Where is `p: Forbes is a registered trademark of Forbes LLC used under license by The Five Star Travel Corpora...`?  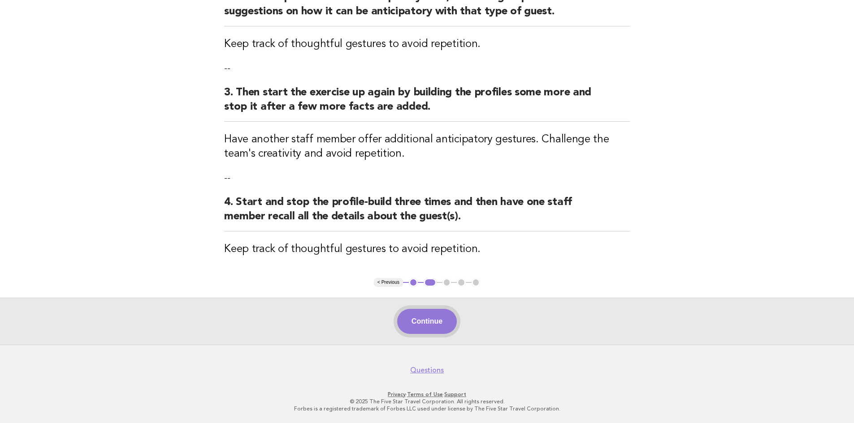 p: Forbes is a registered trademark of Forbes LLC used under license by The Five Star Travel Corpora... is located at coordinates (427, 409).